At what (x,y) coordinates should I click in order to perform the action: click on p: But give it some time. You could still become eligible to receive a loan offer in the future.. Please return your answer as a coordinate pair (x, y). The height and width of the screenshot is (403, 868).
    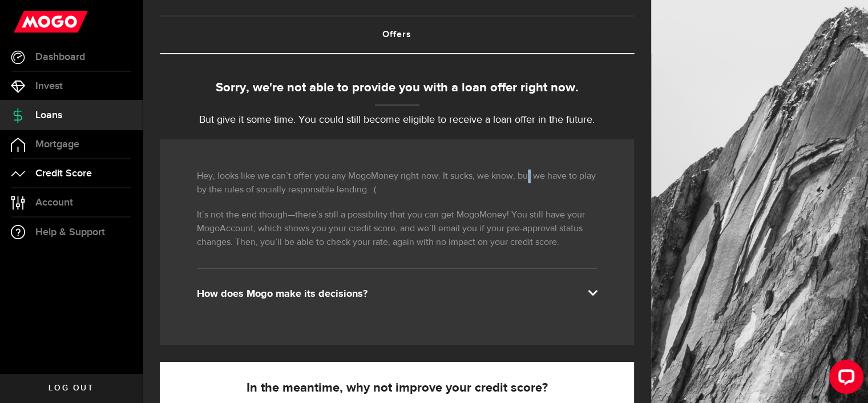
    Looking at the image, I should click on (397, 120).